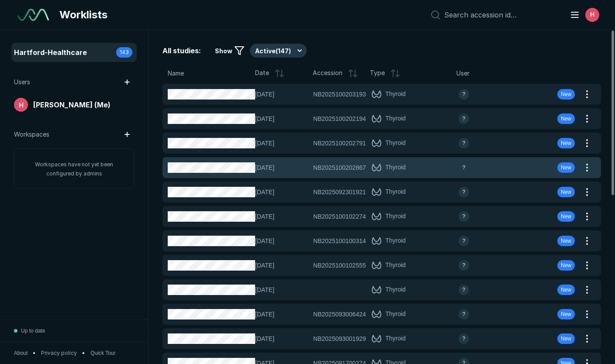  What do you see at coordinates (339, 241) in the screenshot?
I see `span: NB2025100100314` at bounding box center [339, 241].